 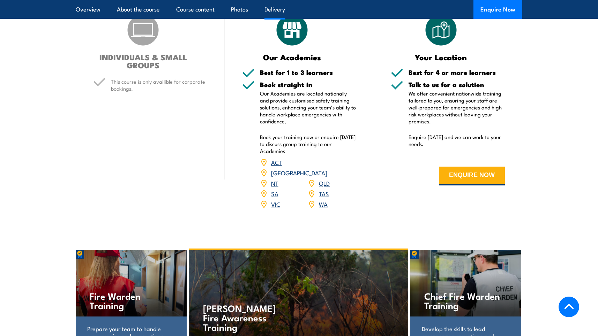 What do you see at coordinates (457, 84) in the screenshot?
I see `h5: Talk to us for a solution` at bounding box center [457, 84].